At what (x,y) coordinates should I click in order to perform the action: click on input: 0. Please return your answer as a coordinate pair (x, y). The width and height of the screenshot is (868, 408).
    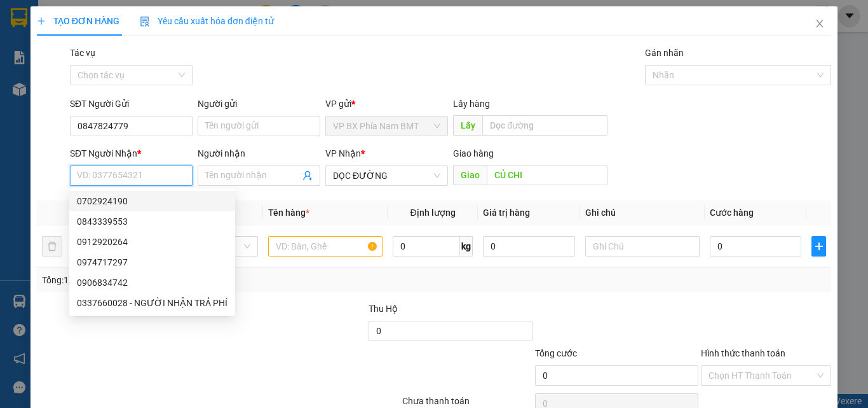
    Looking at the image, I should click on (529, 246).